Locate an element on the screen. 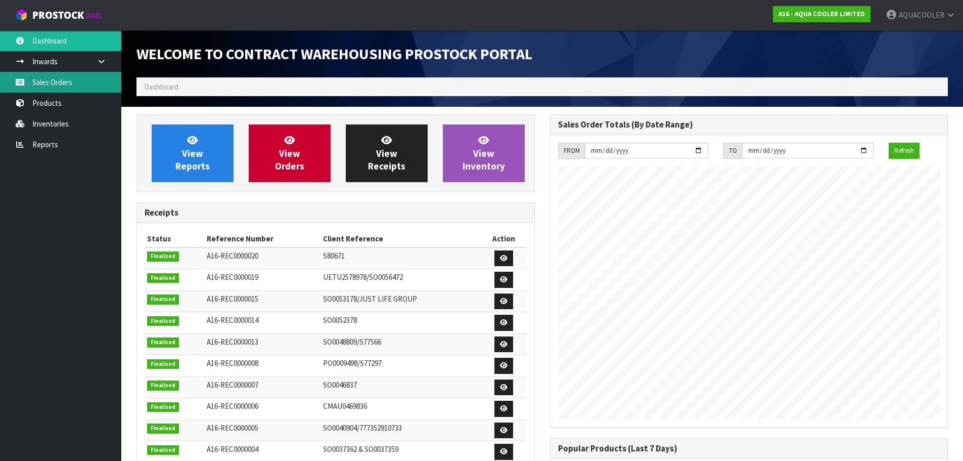  div: TO is located at coordinates (733, 151).